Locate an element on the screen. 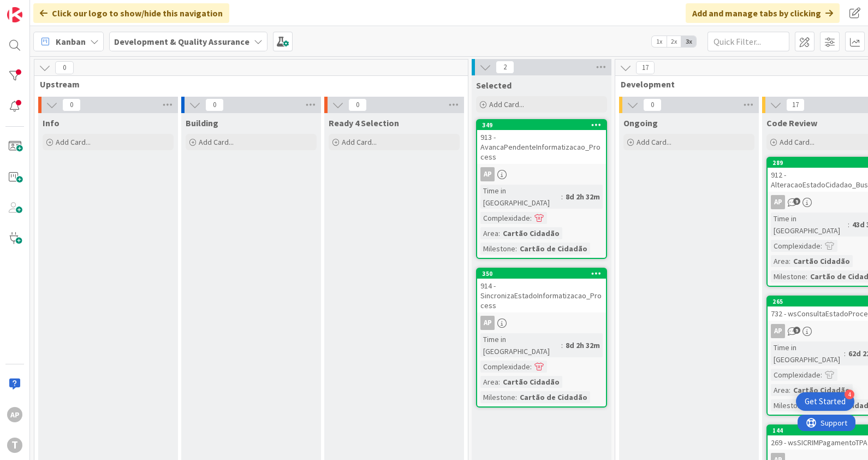  span: Building is located at coordinates (202, 123).